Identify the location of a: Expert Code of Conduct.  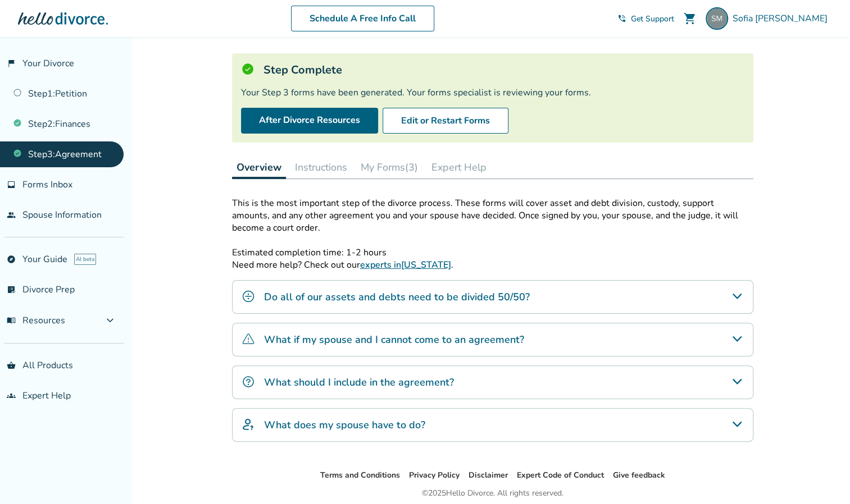
(560, 475).